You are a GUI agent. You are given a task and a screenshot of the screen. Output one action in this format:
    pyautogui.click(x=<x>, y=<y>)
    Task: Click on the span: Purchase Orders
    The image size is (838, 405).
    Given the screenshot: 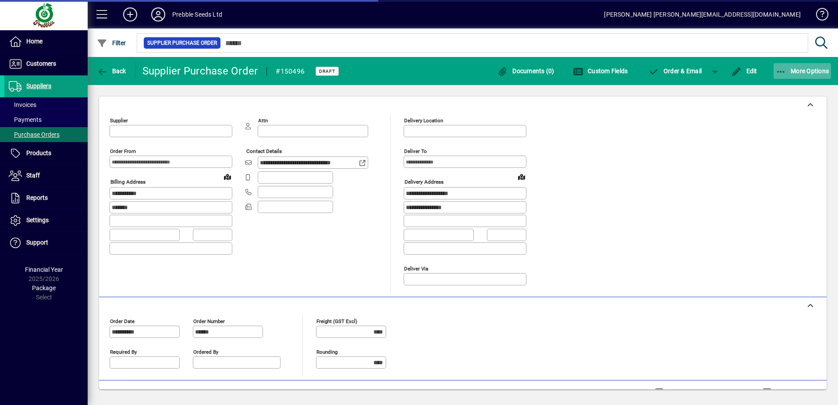 What is the action you would take?
    pyautogui.click(x=34, y=135)
    